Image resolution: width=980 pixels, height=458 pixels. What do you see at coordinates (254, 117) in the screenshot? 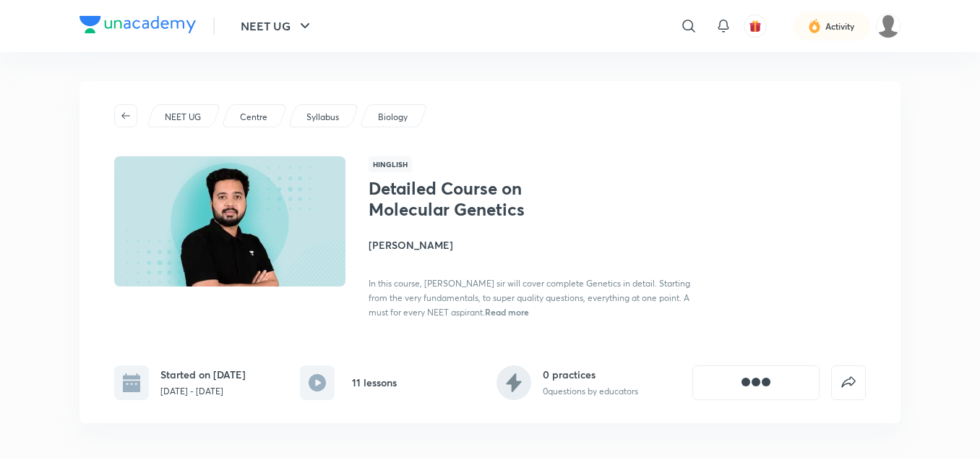
I see `a: Centre` at bounding box center [254, 117].